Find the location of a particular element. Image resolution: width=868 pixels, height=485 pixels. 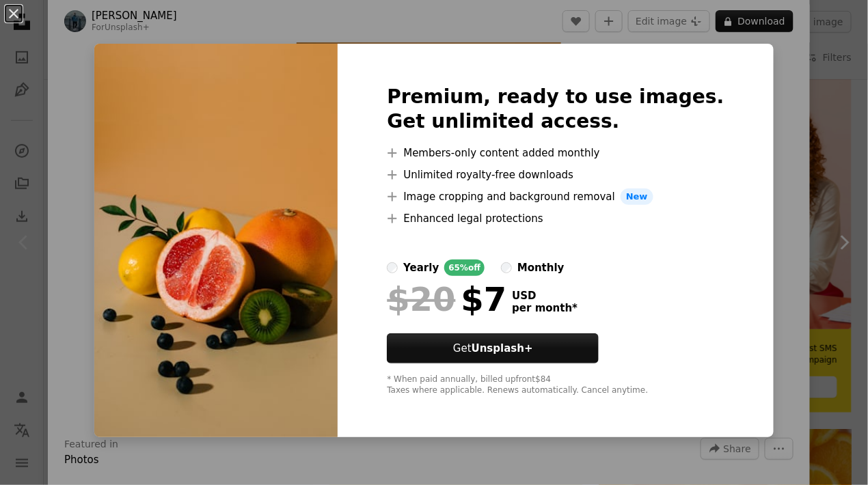

div: monthly is located at coordinates (540, 268).